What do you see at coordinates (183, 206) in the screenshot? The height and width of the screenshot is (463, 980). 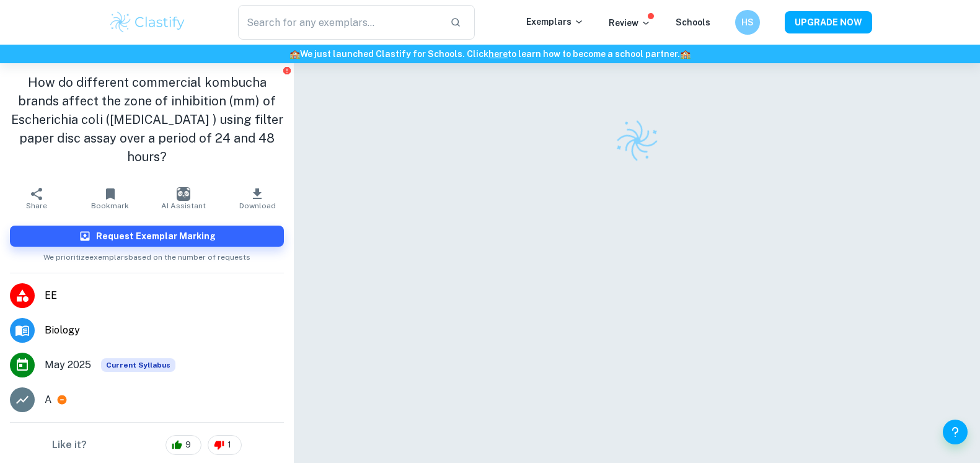 I see `span: AI Assistant` at bounding box center [183, 206].